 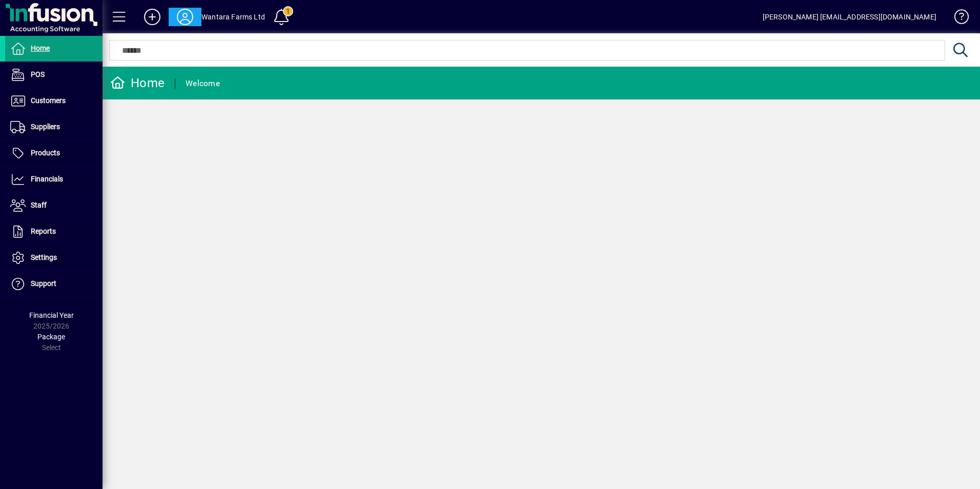 I want to click on span: Home, so click(x=40, y=48).